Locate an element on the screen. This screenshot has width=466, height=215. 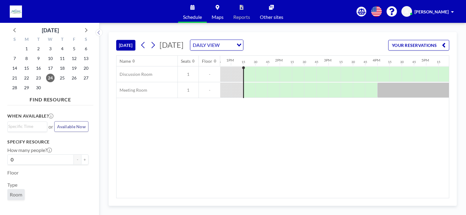
h4: FIND RESOURCE is located at coordinates (50, 98).